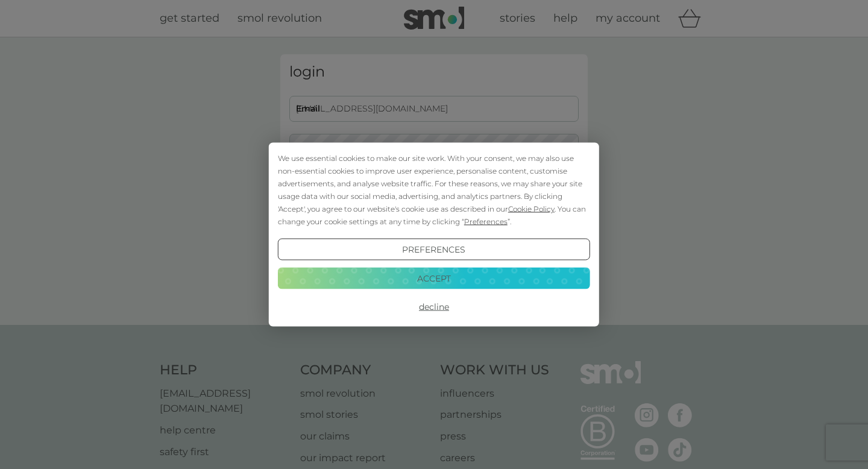 The width and height of the screenshot is (868, 469). I want to click on span: Preferences, so click(486, 221).